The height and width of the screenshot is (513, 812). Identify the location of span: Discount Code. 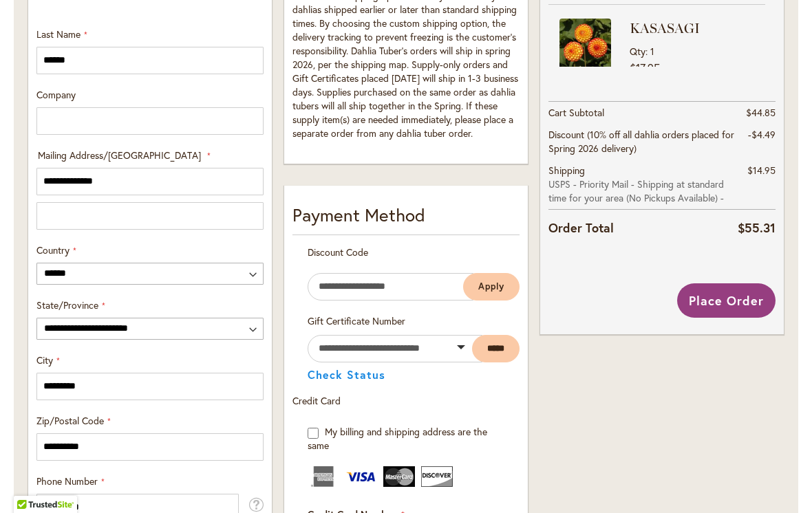
(337, 252).